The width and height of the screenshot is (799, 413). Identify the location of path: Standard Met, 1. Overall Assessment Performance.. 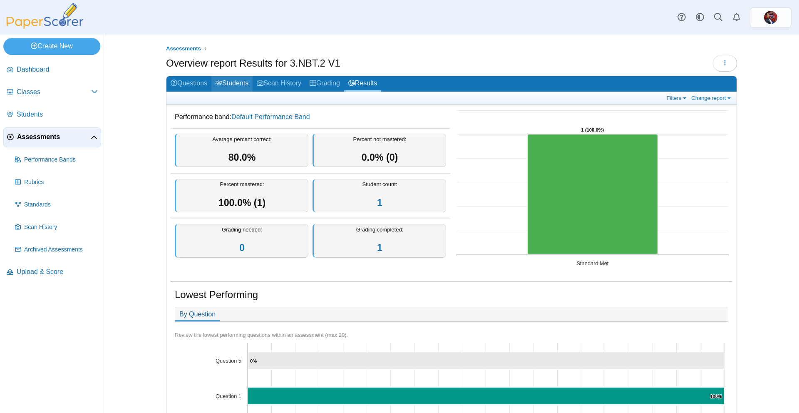
(593, 194).